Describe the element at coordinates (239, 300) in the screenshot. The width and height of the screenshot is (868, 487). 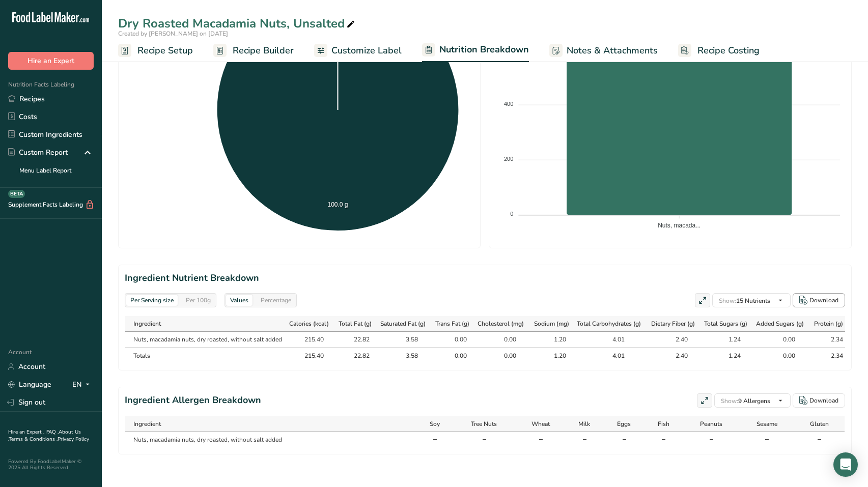
I see `div: Values` at that location.